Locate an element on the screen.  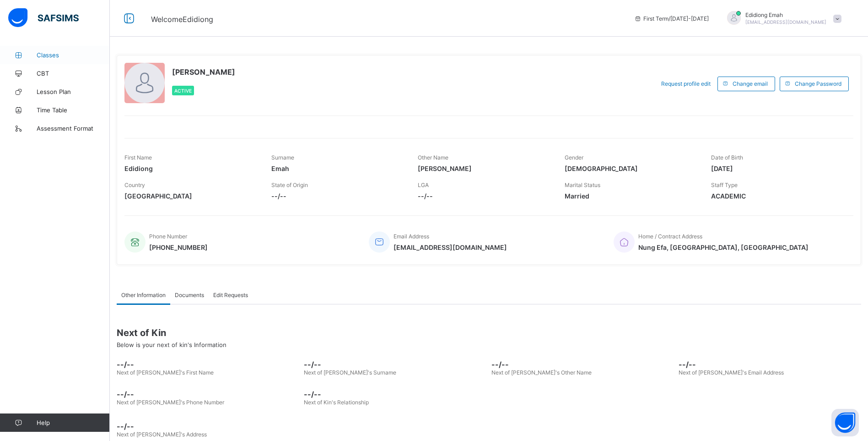
span: session/term information is located at coordinates (671, 18).